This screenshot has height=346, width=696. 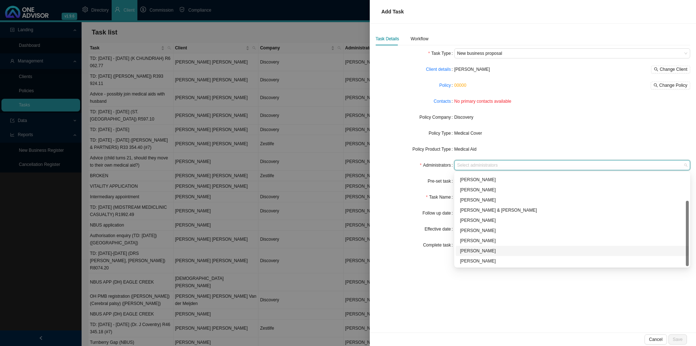 I want to click on a: Client details, so click(x=438, y=69).